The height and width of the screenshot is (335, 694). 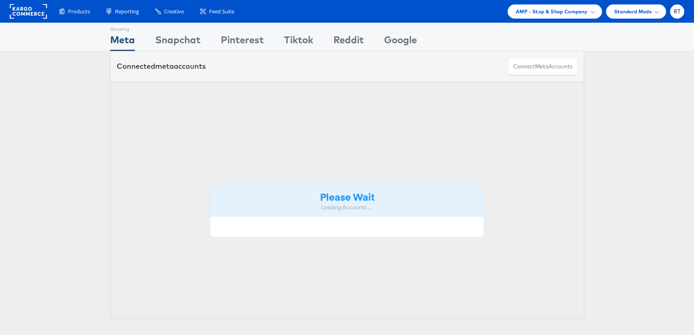 I want to click on span: AMP - Stop & Shop Company, so click(x=552, y=11).